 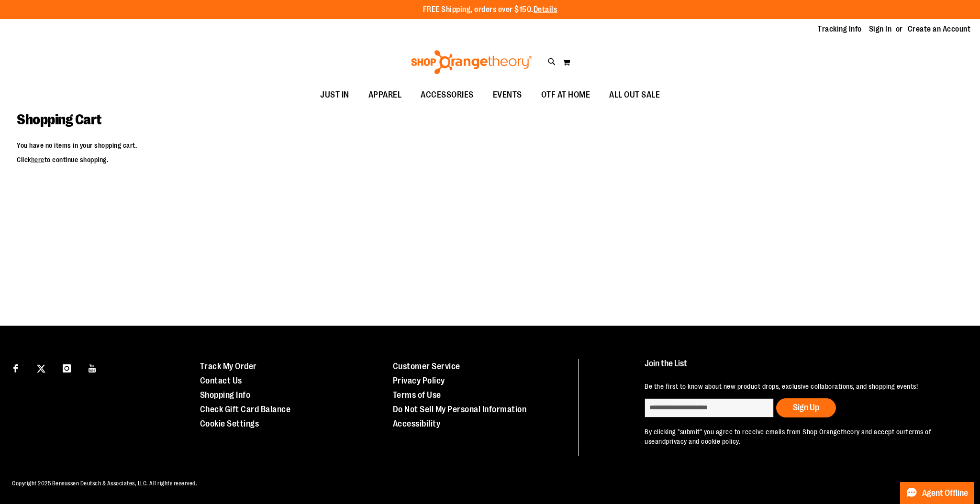 I want to click on p: FREE Shipping, orders over $150., so click(x=490, y=10).